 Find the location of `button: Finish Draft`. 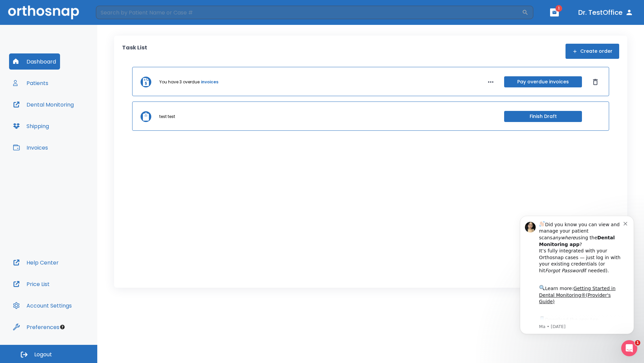

button: Finish Draft is located at coordinates (543, 116).